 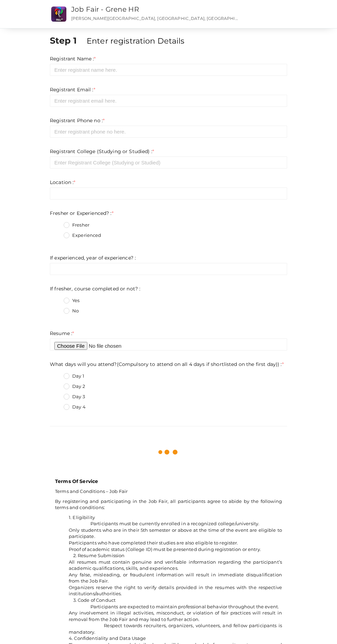 What do you see at coordinates (168, 504) in the screenshot?
I see `span: By registering and participating in the Job Fair, all participants agree to abide by the followin...` at bounding box center [168, 504].